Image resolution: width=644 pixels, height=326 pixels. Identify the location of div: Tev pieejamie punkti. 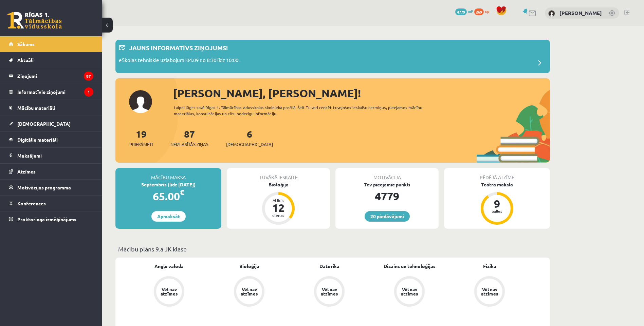
(387, 185).